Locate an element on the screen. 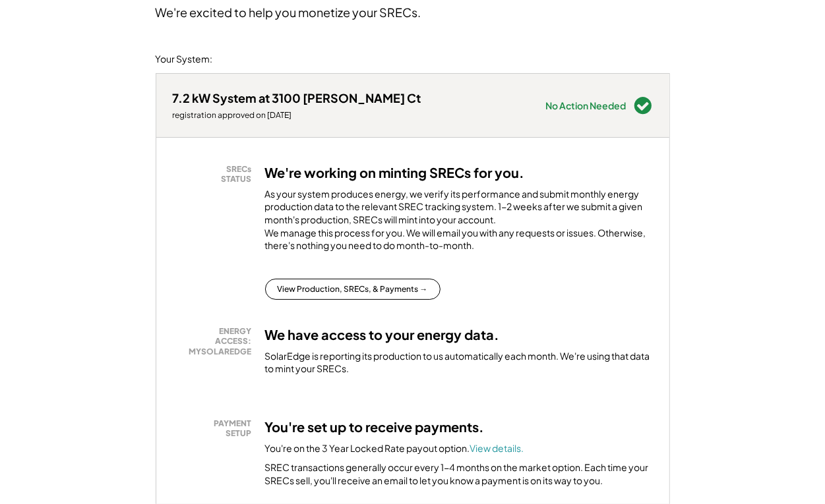 This screenshot has height=504, width=825. div: No Action Needed is located at coordinates (587, 106).